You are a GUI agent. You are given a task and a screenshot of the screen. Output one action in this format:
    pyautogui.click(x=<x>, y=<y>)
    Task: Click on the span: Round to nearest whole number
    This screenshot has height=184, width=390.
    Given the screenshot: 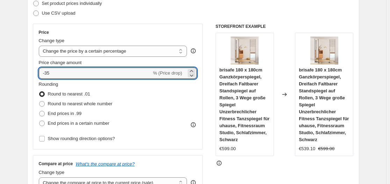 What is the action you would take?
    pyautogui.click(x=80, y=104)
    